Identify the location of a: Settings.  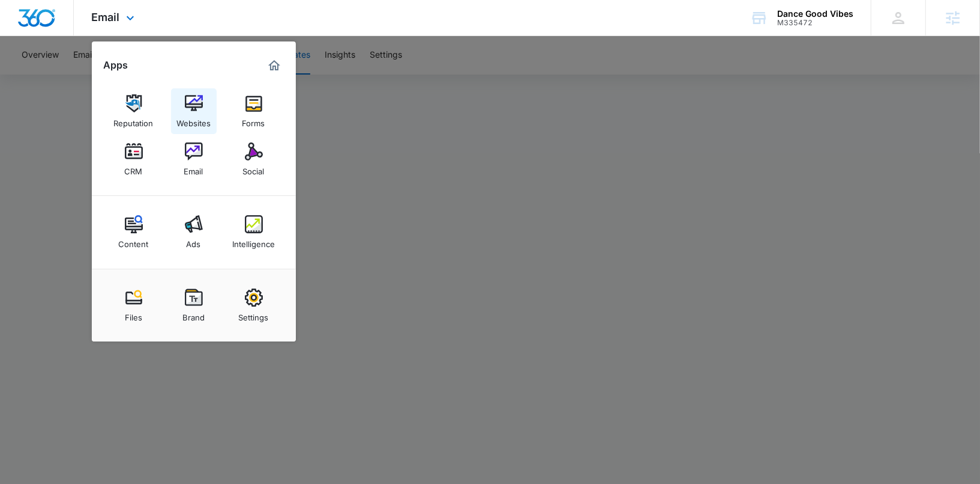
(254, 305).